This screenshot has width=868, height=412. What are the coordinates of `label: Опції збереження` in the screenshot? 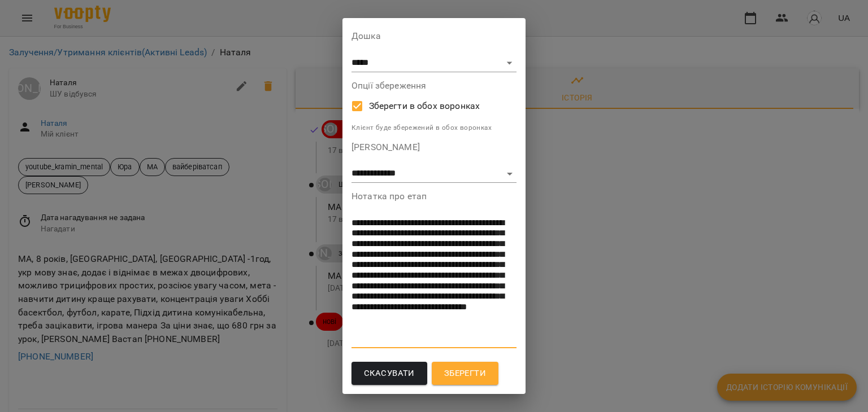 It's located at (434, 86).